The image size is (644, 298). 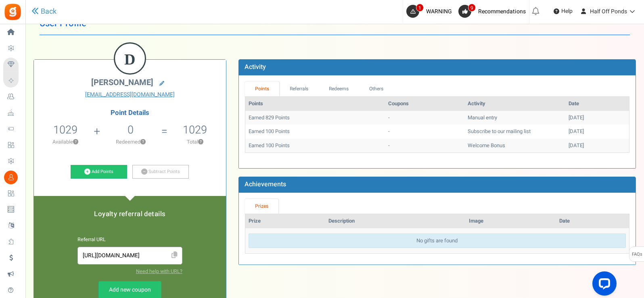 I want to click on span: 1, so click(x=420, y=8).